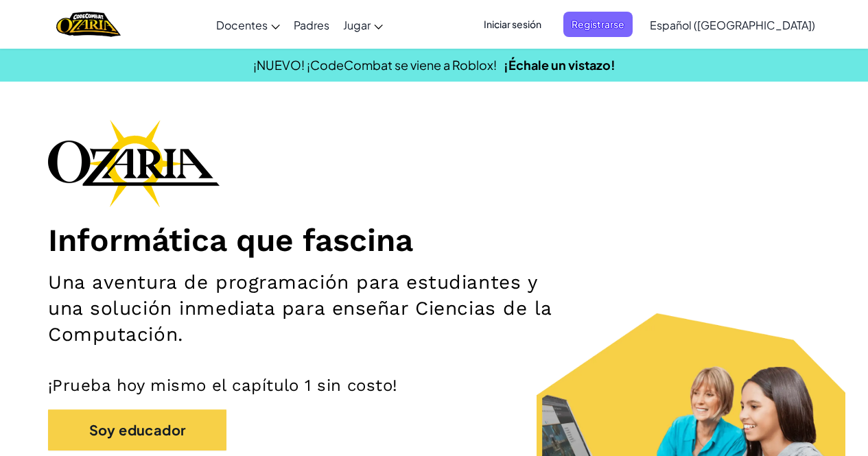  I want to click on span: Iniciar sesión, so click(513, 24).